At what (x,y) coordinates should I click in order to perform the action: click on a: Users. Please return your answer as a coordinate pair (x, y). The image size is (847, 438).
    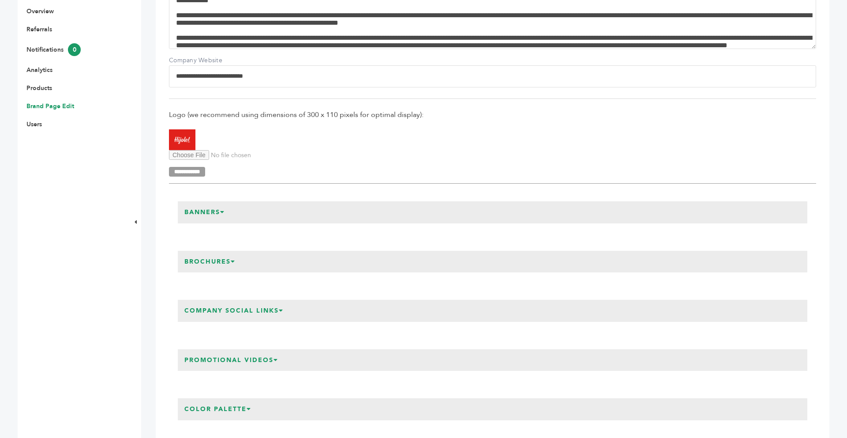
    Looking at the image, I should click on (34, 124).